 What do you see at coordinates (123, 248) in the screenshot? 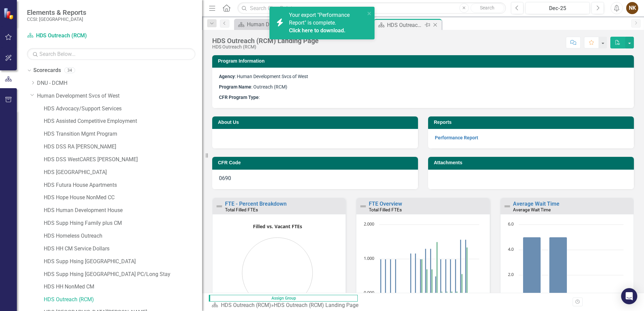
I see `a: HDS HH CM Service Dollars` at bounding box center [123, 248].